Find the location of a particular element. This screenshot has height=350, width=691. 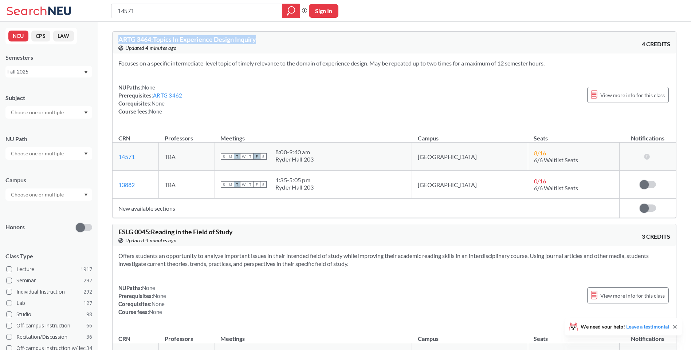

button: CPS is located at coordinates (41, 36).